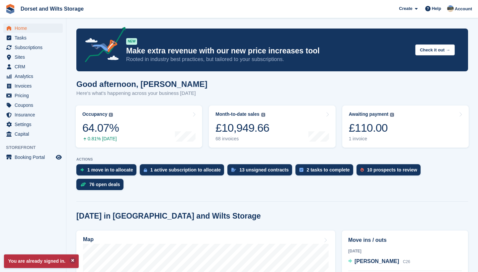  Describe the element at coordinates (95, 114) in the screenshot. I see `div: Occupancy` at that location.